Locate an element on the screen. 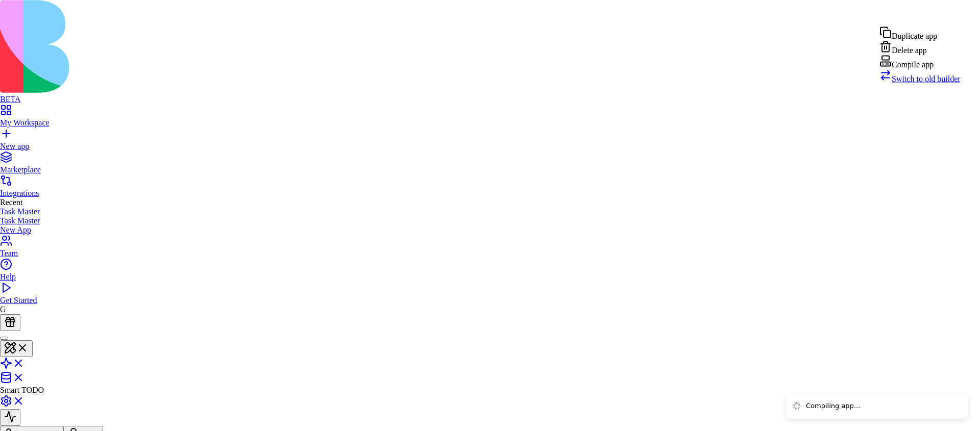  h1: My Tasks is located at coordinates (76, 40).